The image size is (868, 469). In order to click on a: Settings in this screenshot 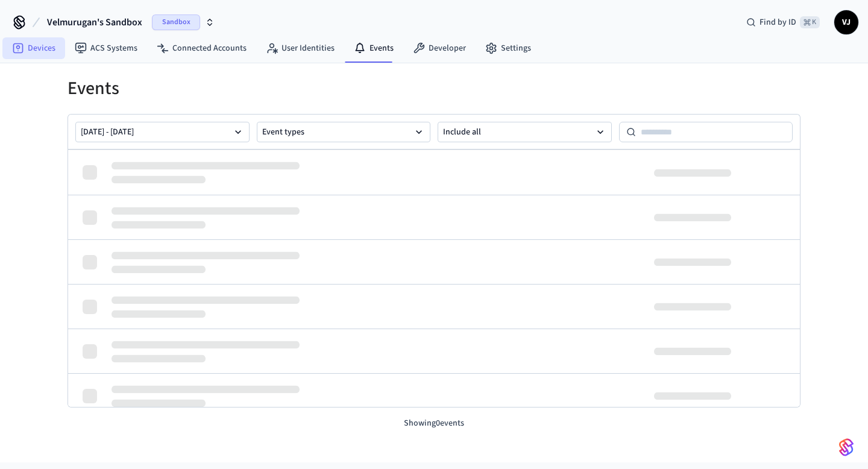, I will do `click(508, 48)`.